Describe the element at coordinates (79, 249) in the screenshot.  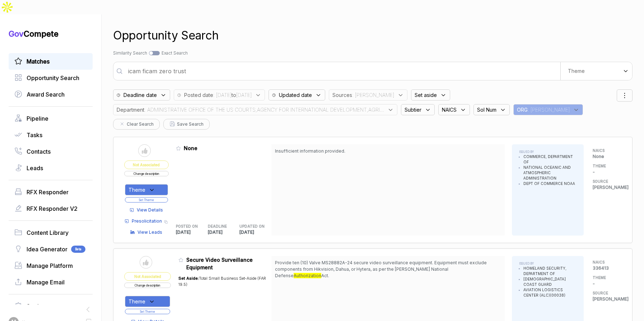
I see `span: Beta` at that location.